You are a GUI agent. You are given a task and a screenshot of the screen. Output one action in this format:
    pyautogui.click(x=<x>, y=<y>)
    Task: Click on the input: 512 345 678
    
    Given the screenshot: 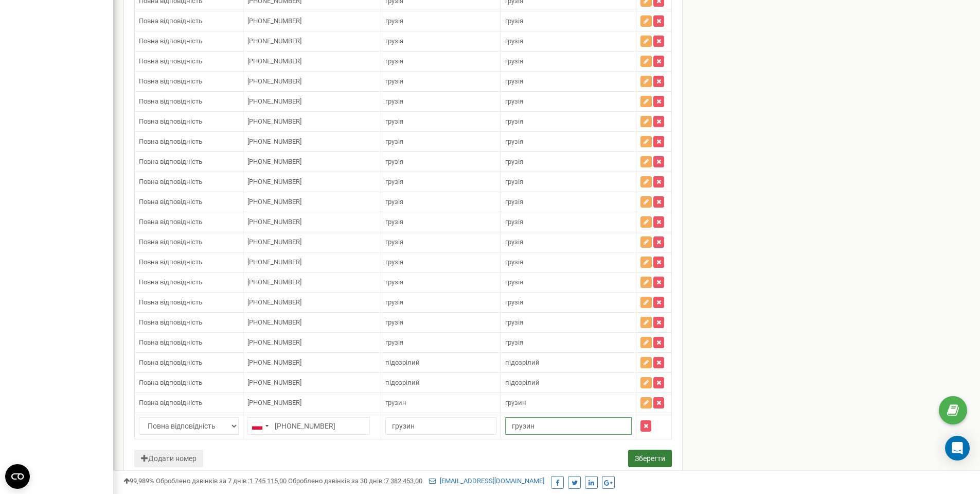 What is the action you would take?
    pyautogui.click(x=309, y=426)
    